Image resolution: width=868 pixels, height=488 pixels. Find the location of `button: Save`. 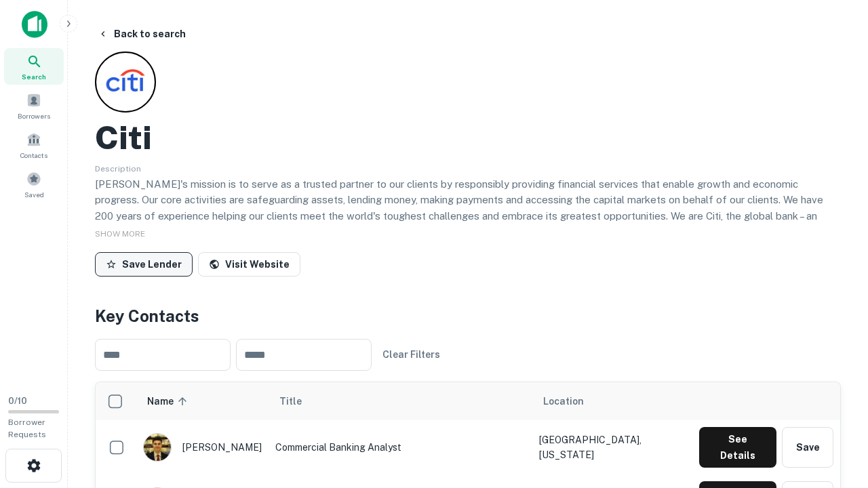

button: Save is located at coordinates (808, 448).